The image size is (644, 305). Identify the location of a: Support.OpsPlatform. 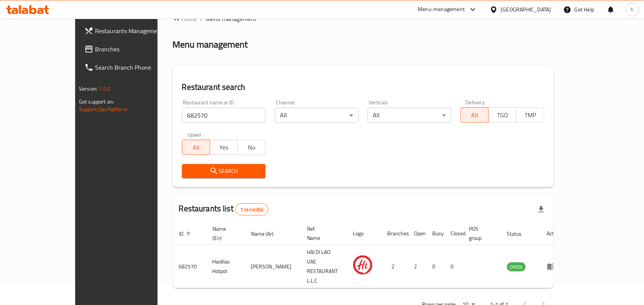
(103, 109).